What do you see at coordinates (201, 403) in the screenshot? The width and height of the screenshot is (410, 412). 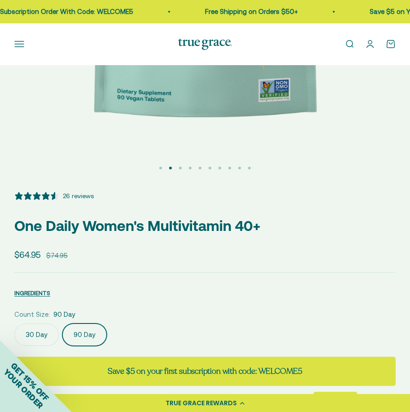 I see `div: TRUE GRACE REWARDS` at bounding box center [201, 403].